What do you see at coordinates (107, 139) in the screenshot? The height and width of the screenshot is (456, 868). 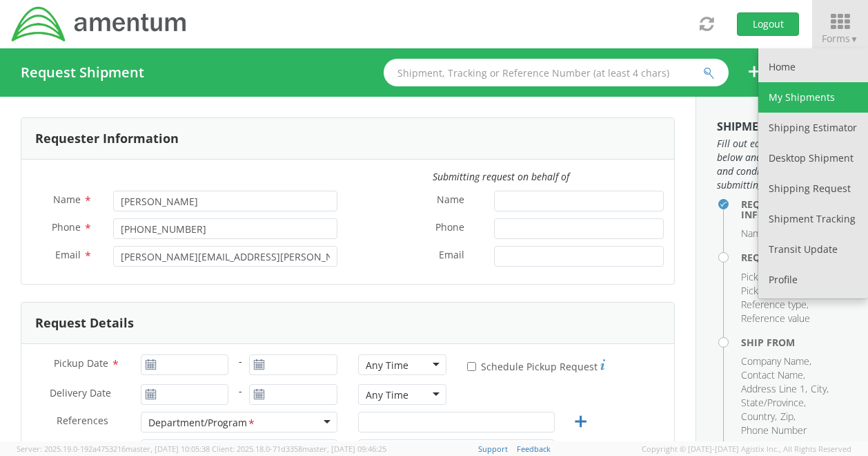 I see `h3: Requester Information` at bounding box center [107, 139].